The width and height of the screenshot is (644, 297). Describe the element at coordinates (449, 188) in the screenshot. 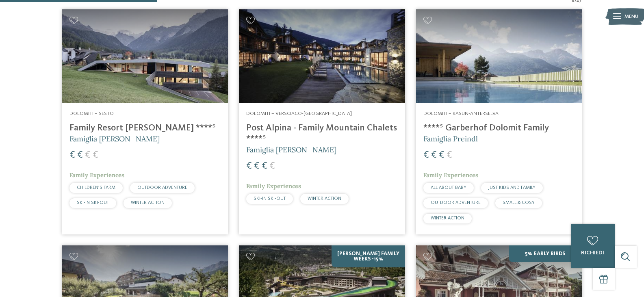

I see `span: ALL ABOUT BABY` at that location.